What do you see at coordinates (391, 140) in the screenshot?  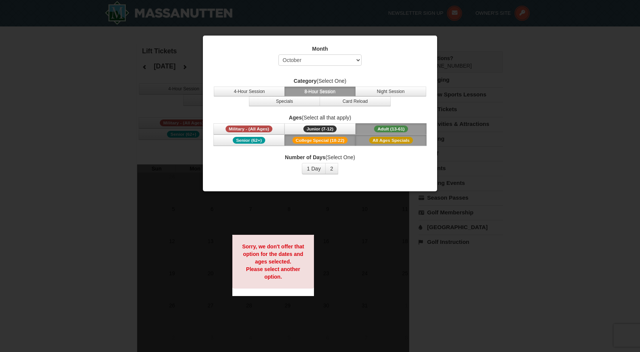 I see `span: All Ages Specials` at bounding box center [391, 140].